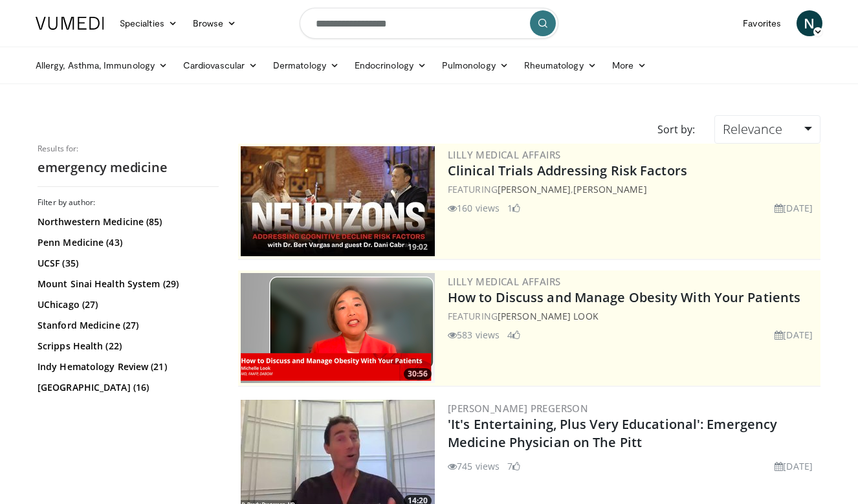  What do you see at coordinates (128, 149) in the screenshot?
I see `p: Results for:` at bounding box center [128, 149].